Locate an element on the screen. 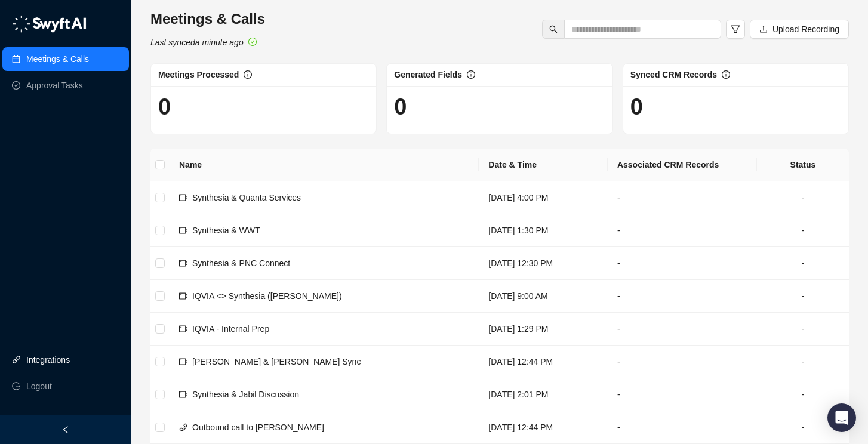 This screenshot has width=868, height=444. span: filter is located at coordinates (736, 29).